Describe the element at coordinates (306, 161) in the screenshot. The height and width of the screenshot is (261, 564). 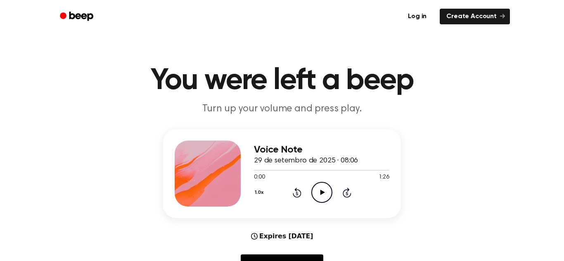
I see `span: 29 de setembro de 2025 · 08:06` at that location.